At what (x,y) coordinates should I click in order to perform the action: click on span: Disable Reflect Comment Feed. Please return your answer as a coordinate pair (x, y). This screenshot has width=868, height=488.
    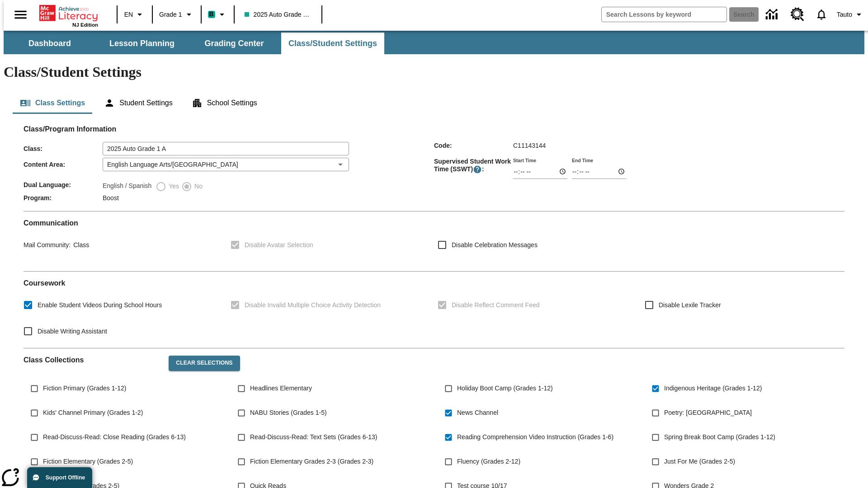
    Looking at the image, I should click on (496, 305).